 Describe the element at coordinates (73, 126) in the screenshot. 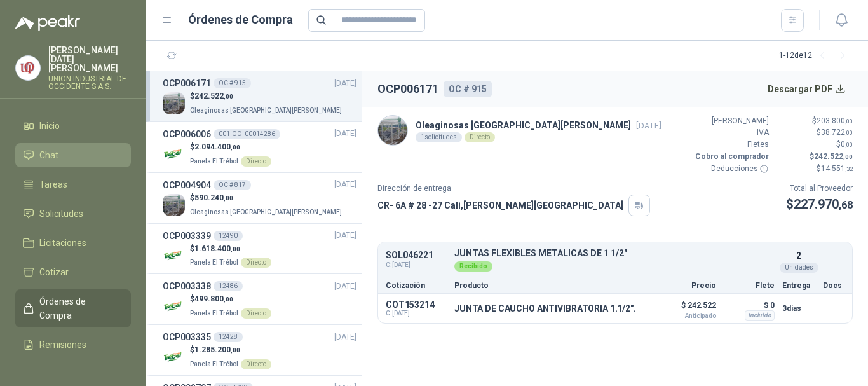

I see `a: Inicio` at that location.